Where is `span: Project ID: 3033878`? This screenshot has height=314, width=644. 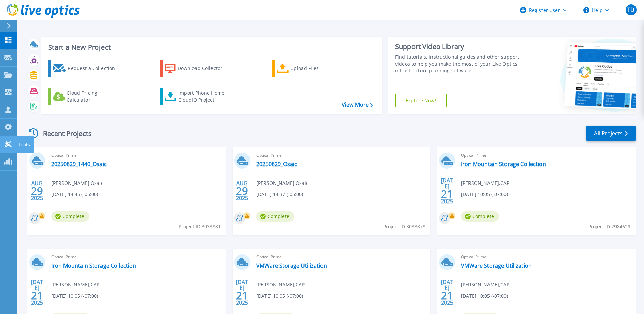
span: Project ID: 3033878 is located at coordinates (404, 226).